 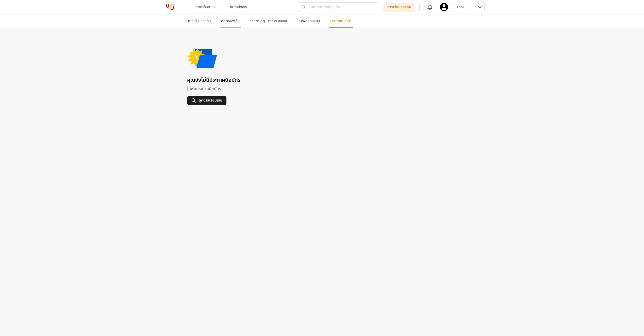 What do you see at coordinates (322, 80) in the screenshot?
I see `h3: คุณยังไม่มีประกาศนียบัตร` at bounding box center [322, 80].